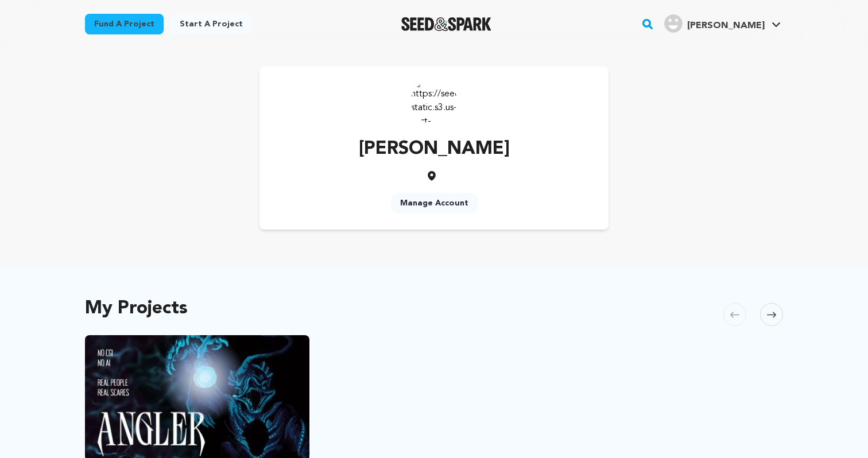 The image size is (868, 458). Describe the element at coordinates (124, 24) in the screenshot. I see `a: Fund a project` at that location.